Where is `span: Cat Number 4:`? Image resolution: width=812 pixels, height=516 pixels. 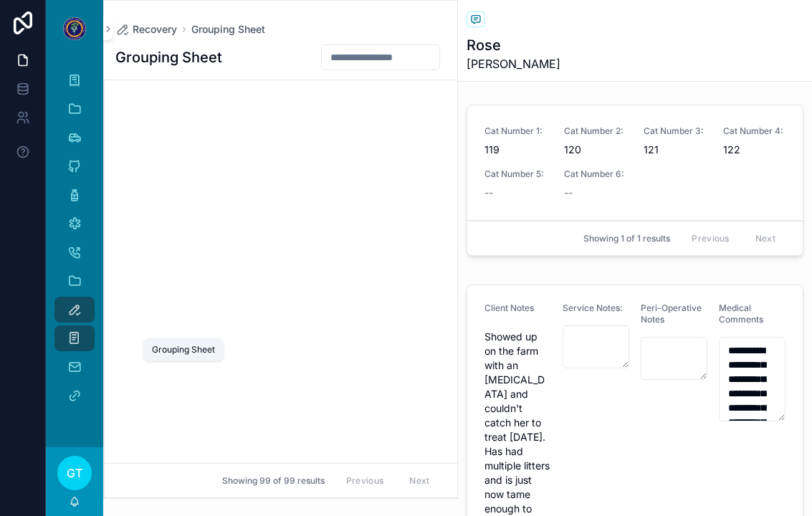
span: Cat Number 4: is located at coordinates (754, 131).